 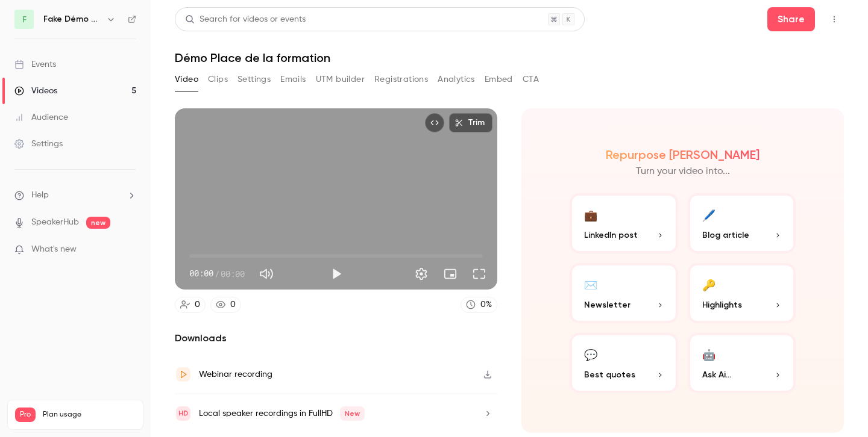 What do you see at coordinates (450, 274) in the screenshot?
I see `button: Turn on miniplayer` at bounding box center [450, 274].